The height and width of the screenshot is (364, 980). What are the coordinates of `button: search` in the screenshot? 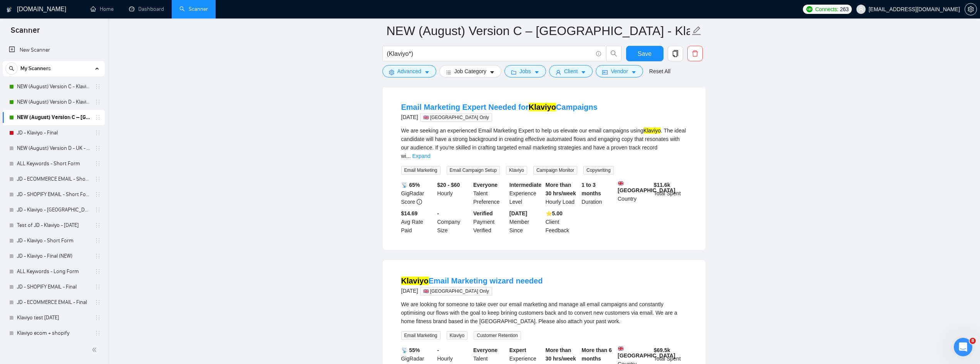 It's located at (11, 69).